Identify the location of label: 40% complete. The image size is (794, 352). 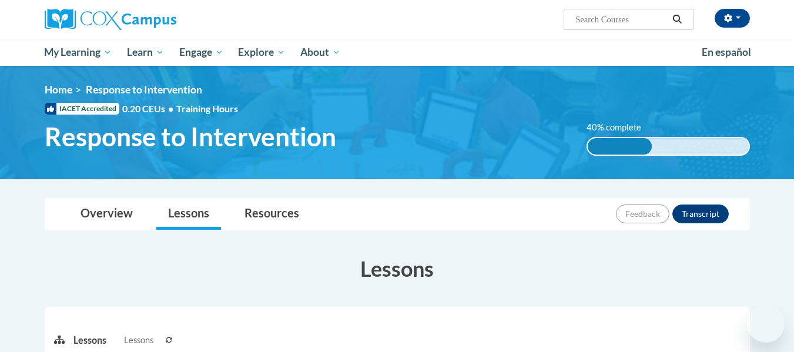
(620, 128).